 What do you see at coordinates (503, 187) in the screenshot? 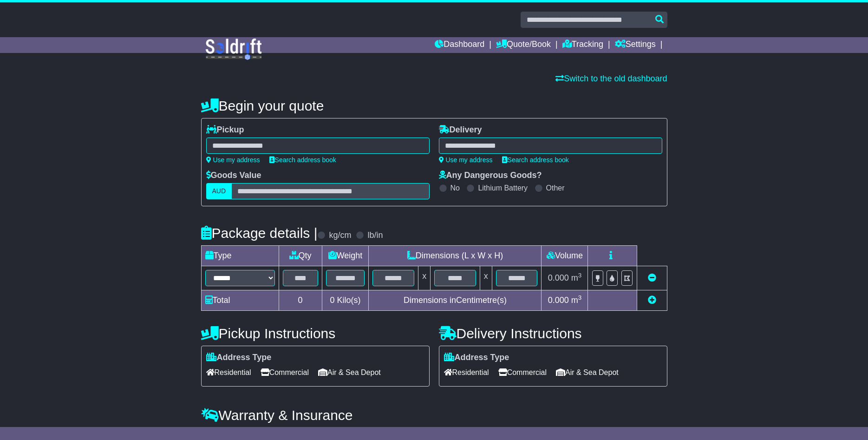
I see `label: Lithium Battery` at bounding box center [503, 187].